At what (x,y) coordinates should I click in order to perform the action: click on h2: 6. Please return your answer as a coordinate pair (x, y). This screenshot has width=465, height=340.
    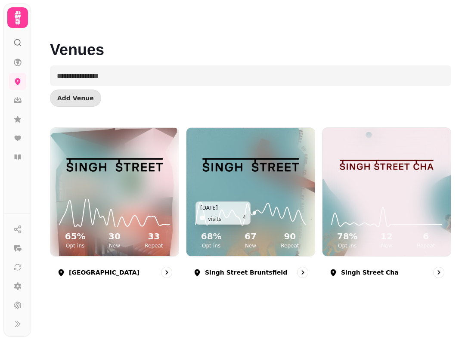
    Looking at the image, I should click on (426, 237).